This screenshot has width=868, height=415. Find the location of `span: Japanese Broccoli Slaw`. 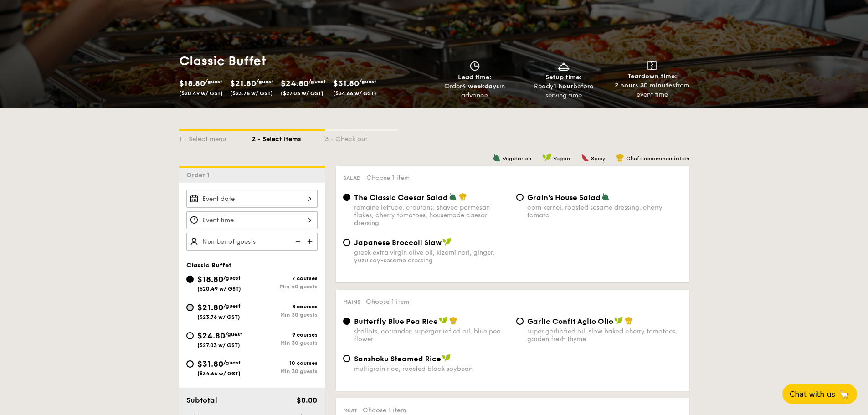

span: Japanese Broccoli Slaw is located at coordinates (398, 242).